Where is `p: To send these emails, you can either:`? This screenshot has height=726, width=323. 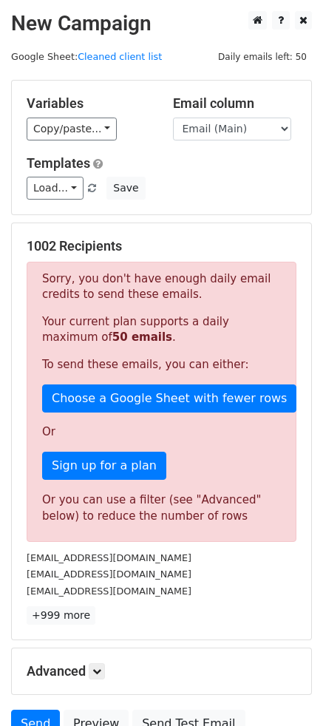 p: To send these emails, you can either: is located at coordinates (161, 364).